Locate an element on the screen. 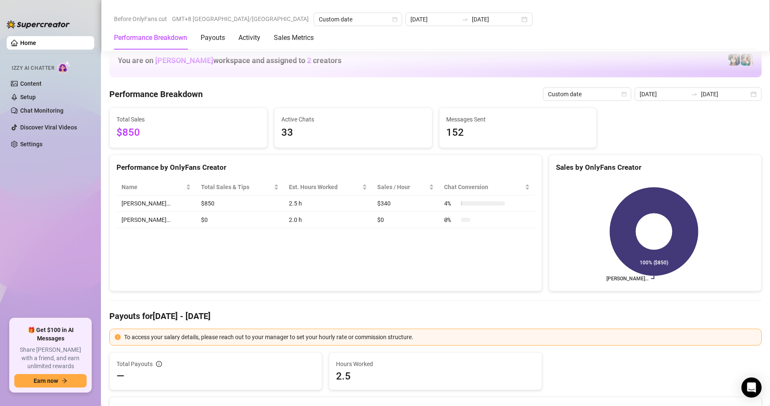 The image size is (770, 406). div: Open Intercom Messenger is located at coordinates (751, 388).